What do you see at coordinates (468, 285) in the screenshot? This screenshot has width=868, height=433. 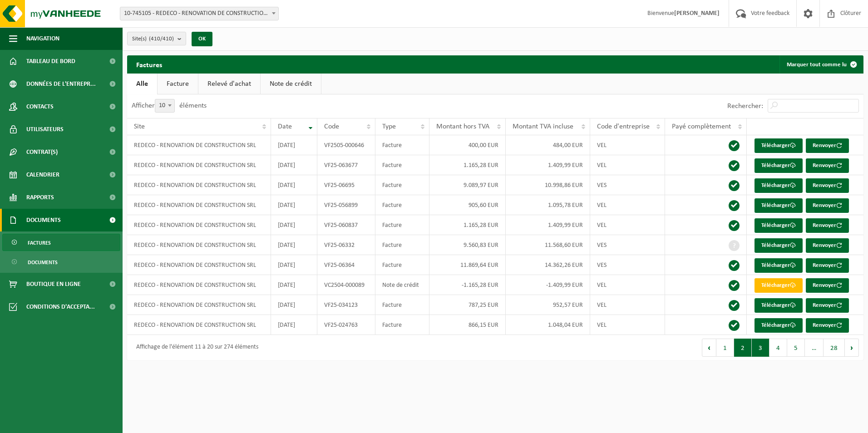 I see `td: -1.165,28 EUR` at bounding box center [468, 285].